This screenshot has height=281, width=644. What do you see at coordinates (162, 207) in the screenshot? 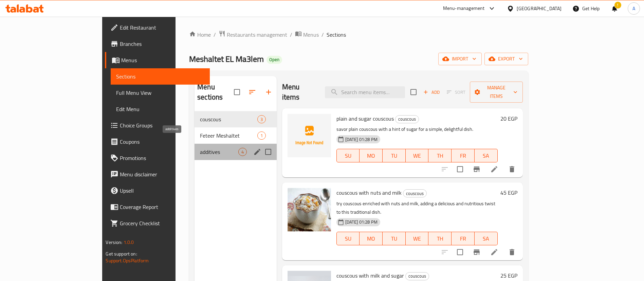
I see `span: Coverage Report` at bounding box center [162, 207].